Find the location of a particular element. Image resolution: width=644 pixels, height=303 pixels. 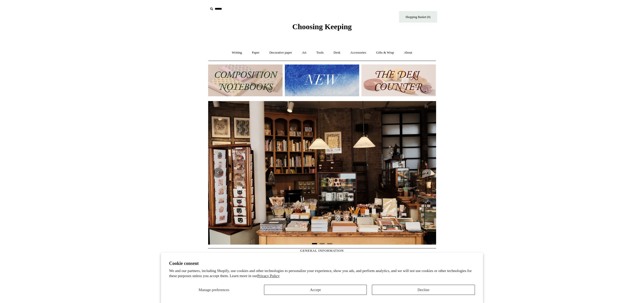

img: 202302 Composition ledgers.jpg__PID:69722ee6-fa44-49dd-a067-31375e5d54ec is located at coordinates (245, 80).